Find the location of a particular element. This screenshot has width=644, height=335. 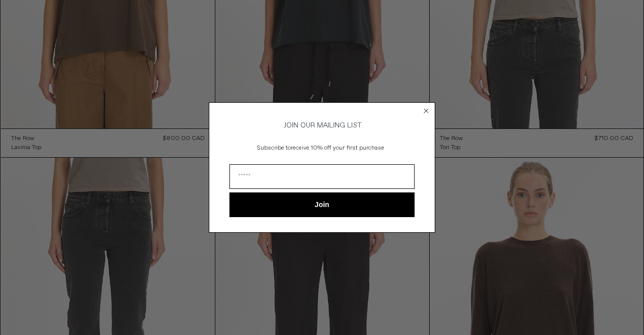

span: Subscribe to is located at coordinates (274, 148).